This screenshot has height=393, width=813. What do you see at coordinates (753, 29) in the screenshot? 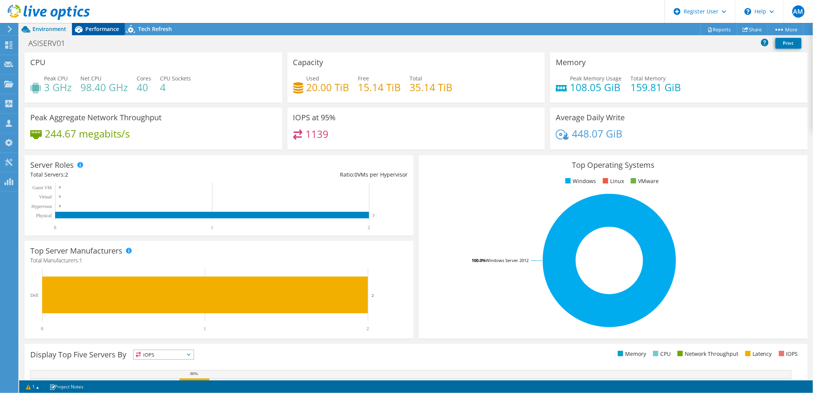
I see `a: Share` at bounding box center [753, 29].